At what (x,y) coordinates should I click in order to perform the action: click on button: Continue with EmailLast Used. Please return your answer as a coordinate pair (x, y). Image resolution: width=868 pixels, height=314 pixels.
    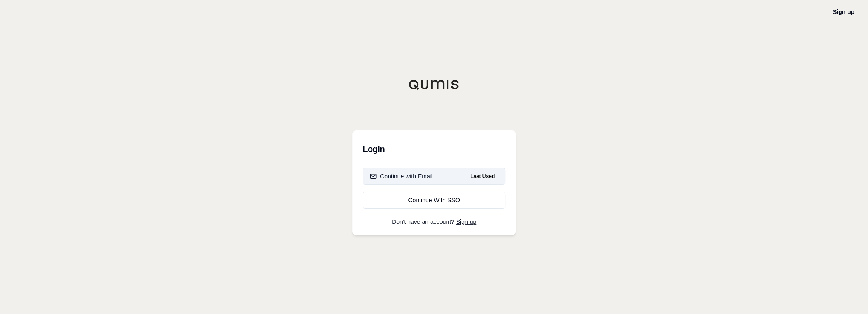
    Looking at the image, I should click on (434, 176).